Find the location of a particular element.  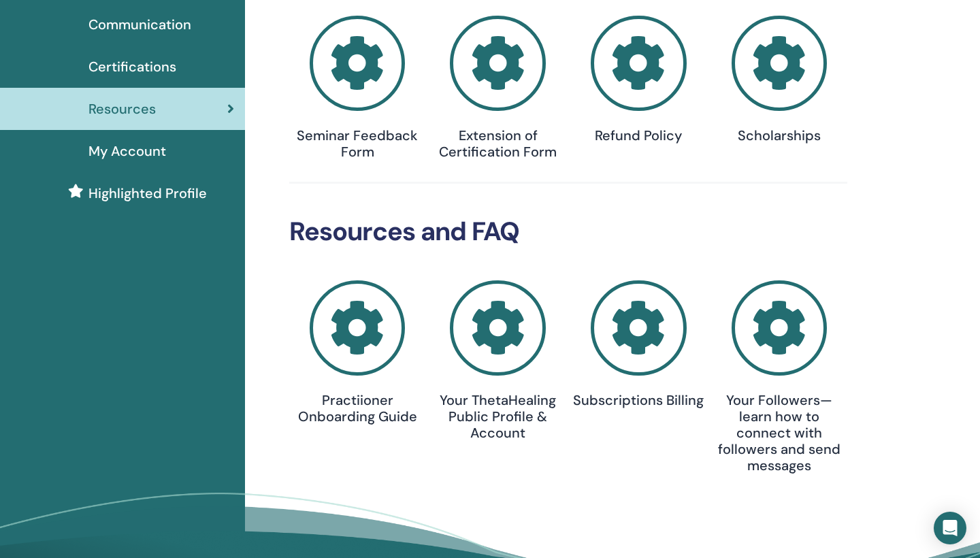

a: Refund Policy is located at coordinates (638, 79).